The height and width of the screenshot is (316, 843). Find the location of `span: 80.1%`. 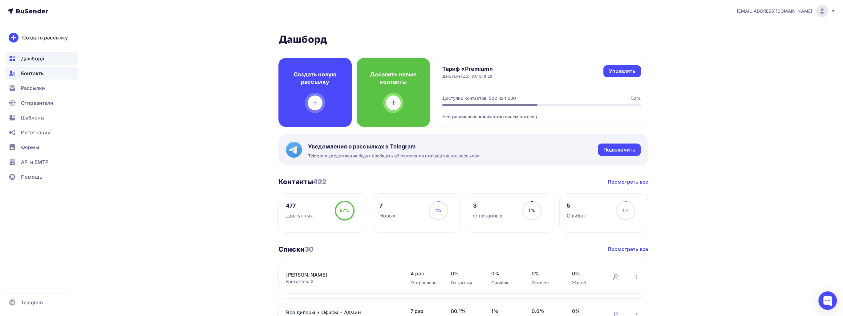

span: 80.1% is located at coordinates (465, 311).